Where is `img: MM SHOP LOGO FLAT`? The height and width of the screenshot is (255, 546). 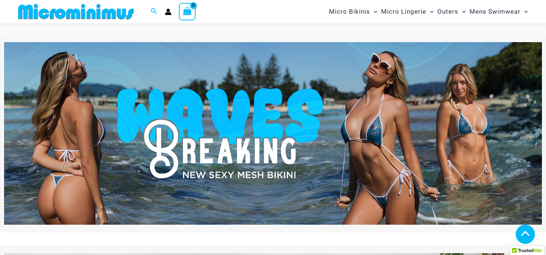 img: MM SHOP LOGO FLAT is located at coordinates (76, 11).